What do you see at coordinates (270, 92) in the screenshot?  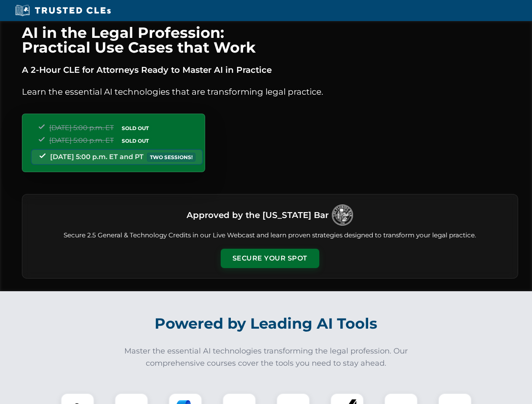 I see `p: Learn the essential AI technologies that are transforming legal practice.` at bounding box center [270, 92].